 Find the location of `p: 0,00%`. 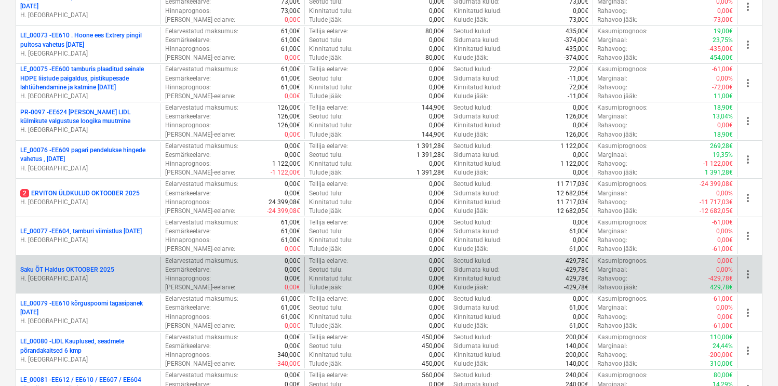

p: 0,00% is located at coordinates (725, 193).